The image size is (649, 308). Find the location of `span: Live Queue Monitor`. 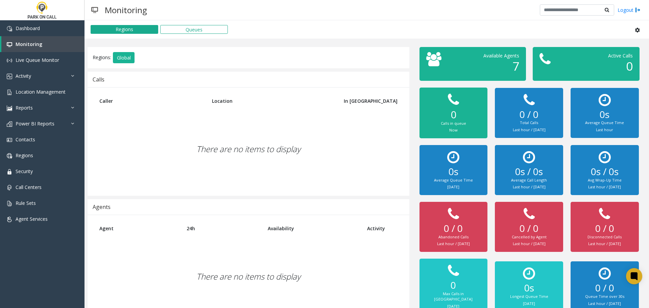

span: Live Queue Monitor is located at coordinates (37, 60).